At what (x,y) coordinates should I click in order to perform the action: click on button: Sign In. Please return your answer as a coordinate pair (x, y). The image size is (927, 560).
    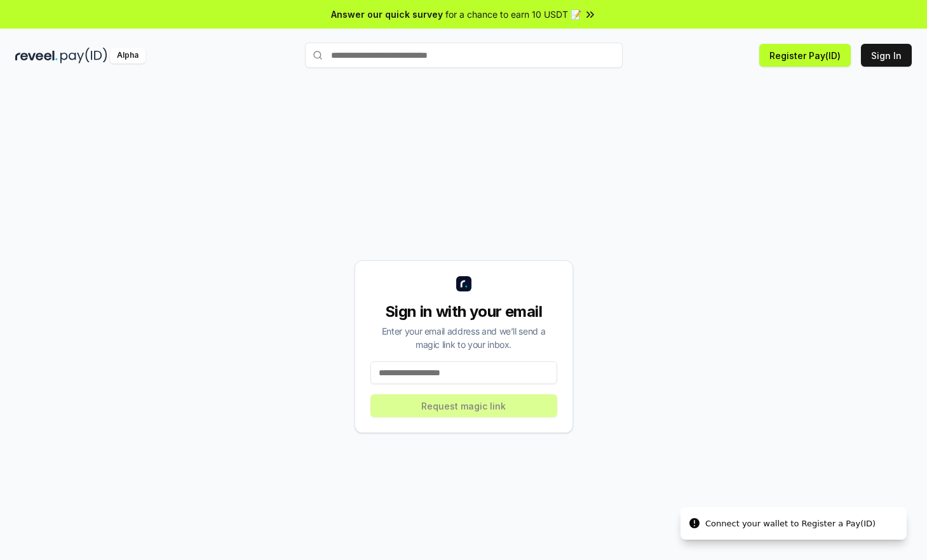
    Looking at the image, I should click on (886, 55).